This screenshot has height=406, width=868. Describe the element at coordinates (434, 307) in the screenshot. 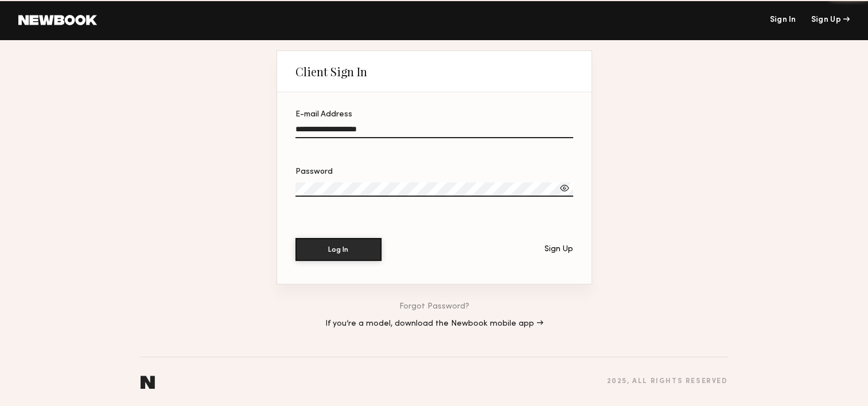

I see `a: Forgot Password?` at that location.